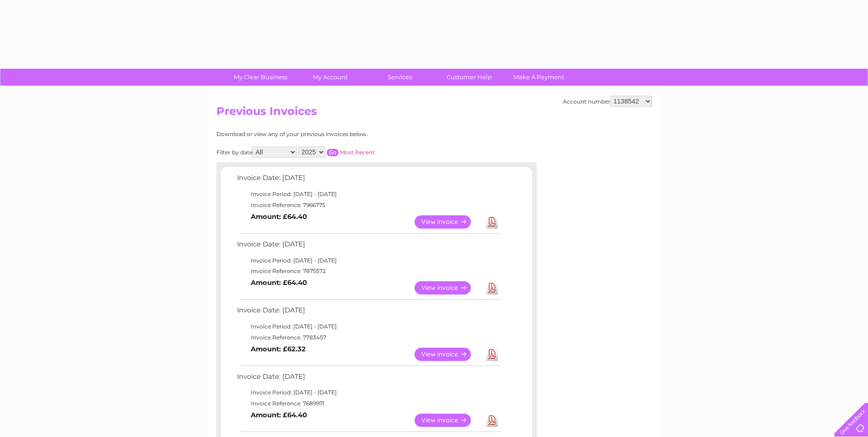 This screenshot has height=437, width=868. Describe the element at coordinates (368, 272) in the screenshot. I see `td: Invoice Reference: 7875572` at that location.